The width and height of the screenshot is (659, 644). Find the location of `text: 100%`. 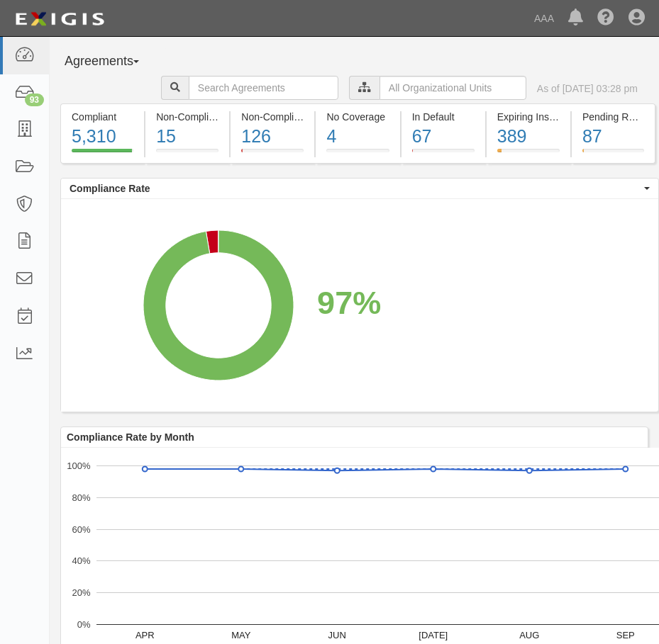

text: 100% is located at coordinates (79, 465).